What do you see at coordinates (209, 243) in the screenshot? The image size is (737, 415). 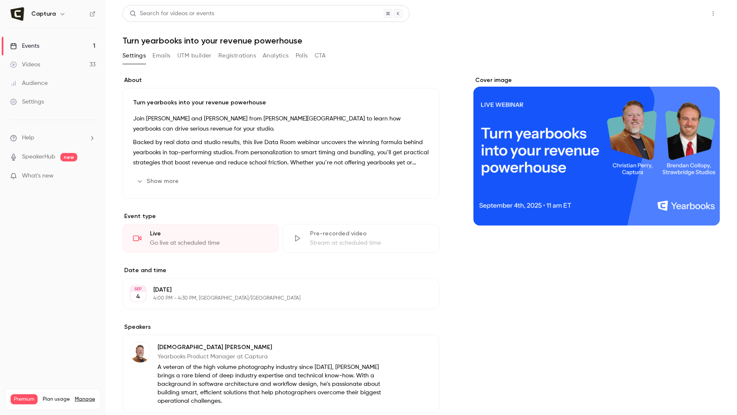 I see `div: Go live at scheduled time` at bounding box center [209, 243].